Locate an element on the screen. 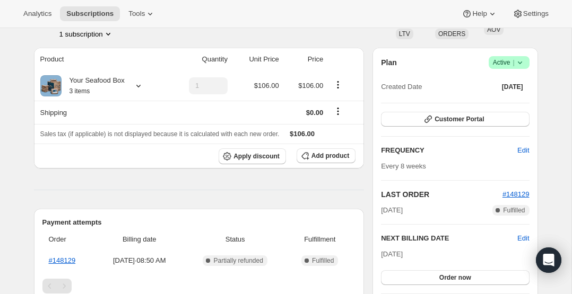 Image resolution: width=572 pixels, height=294 pixels. span: Status is located at coordinates (235, 240).